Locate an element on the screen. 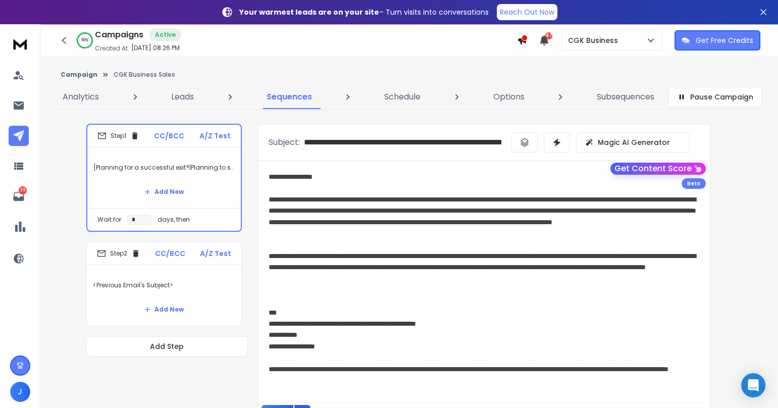 The image size is (778, 408). p: Sequences is located at coordinates (289, 97).